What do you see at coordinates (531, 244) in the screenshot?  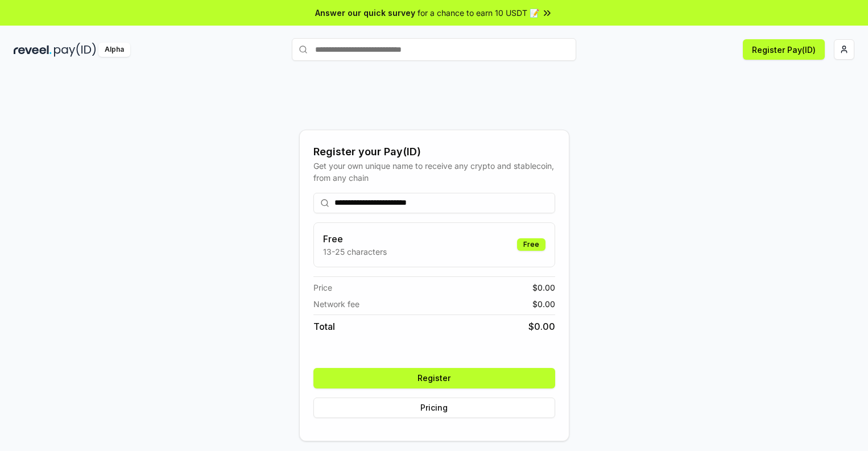 I see `div: Free` at bounding box center [531, 244].